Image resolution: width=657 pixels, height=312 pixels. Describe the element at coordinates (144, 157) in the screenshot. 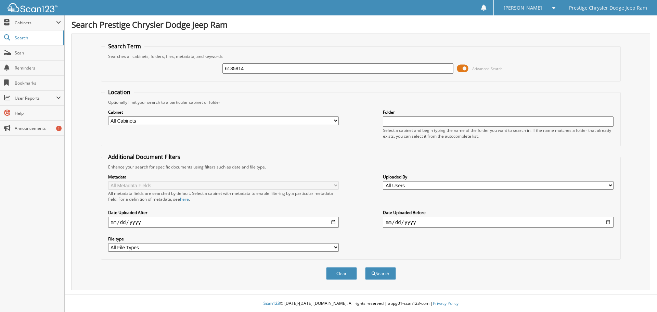

I see `legend: Additional Document Filters` at that location.